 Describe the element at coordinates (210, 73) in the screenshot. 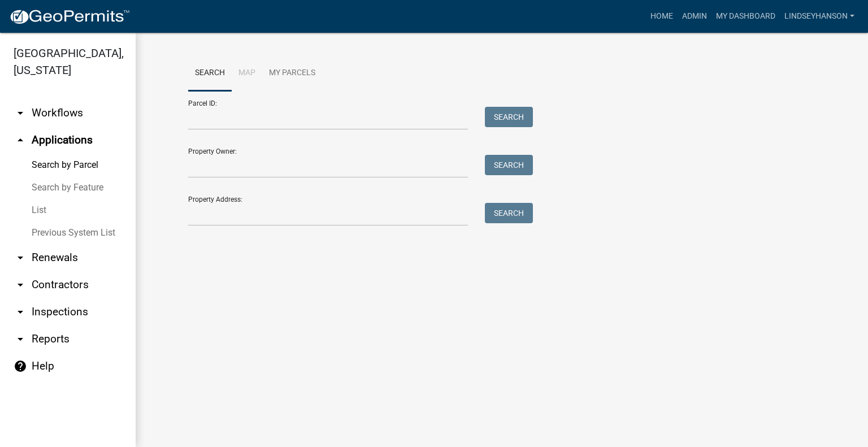

I see `a: Search` at that location.